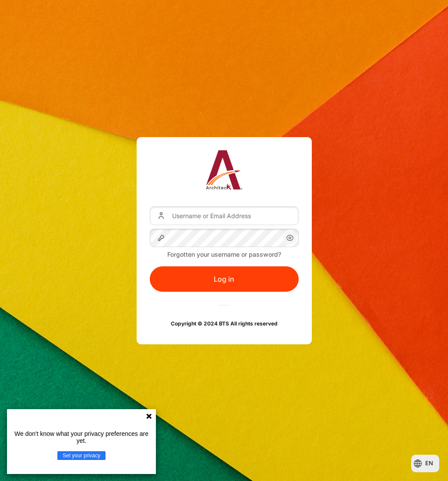  I want to click on strong: Copyright © 2024 BTS All rights reserved, so click(224, 324).